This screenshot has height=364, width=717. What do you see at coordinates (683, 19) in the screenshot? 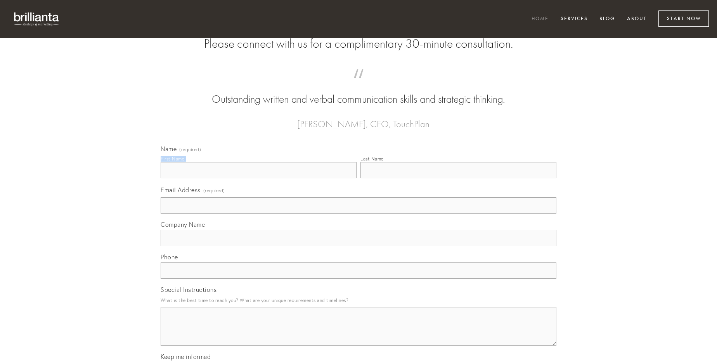
I see `a: Start Now` at bounding box center [683, 19].